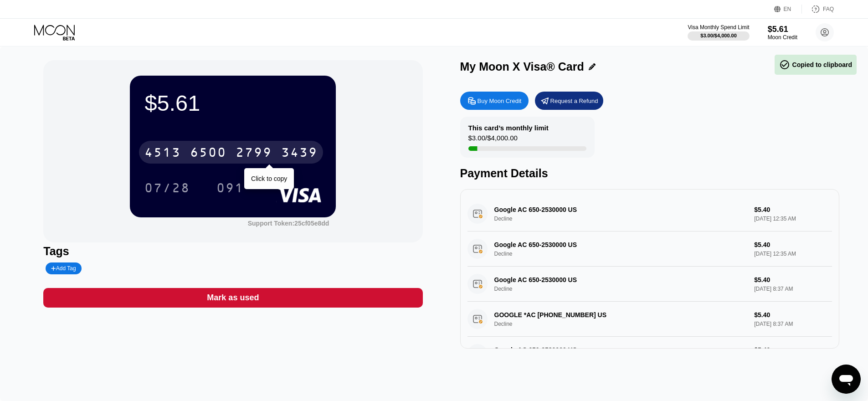  I want to click on div: This card’s monthly limit, so click(509, 128).